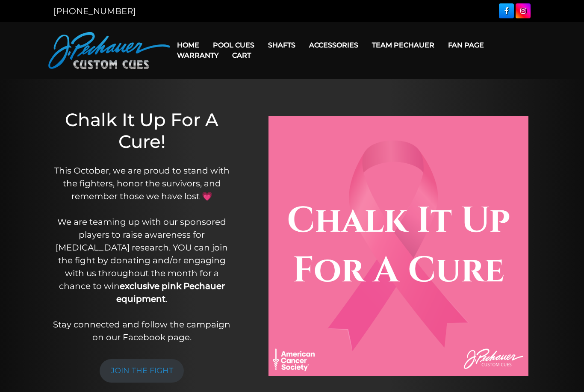  I want to click on a: Team Pechauer, so click(403, 45).